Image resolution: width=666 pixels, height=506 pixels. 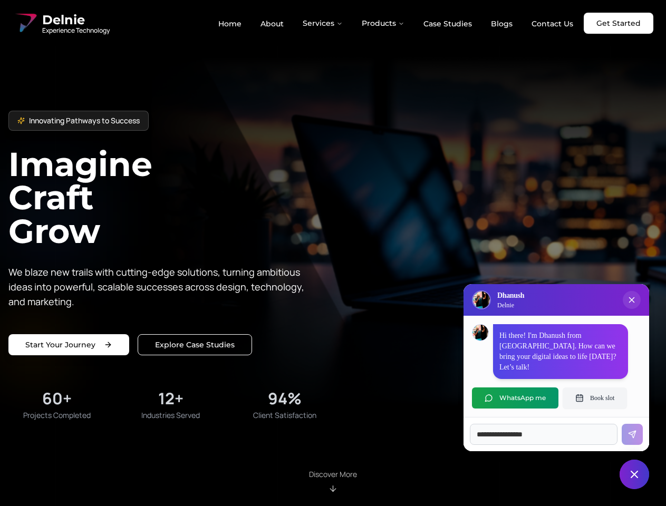 What do you see at coordinates (333, 475) in the screenshot?
I see `p: Discover More` at bounding box center [333, 475].